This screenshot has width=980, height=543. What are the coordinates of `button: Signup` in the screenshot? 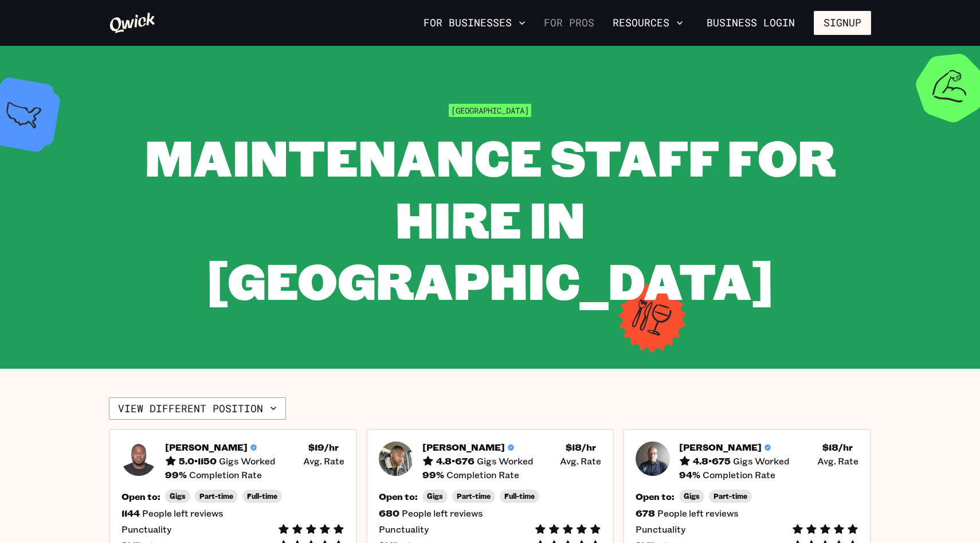 It's located at (842, 23).